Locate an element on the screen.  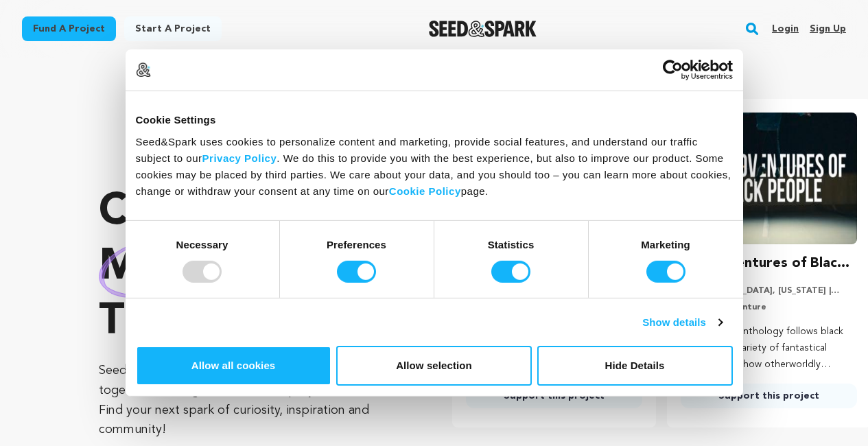
a: Usercentrics Cookiebot - opens in a new window is located at coordinates (672, 70).